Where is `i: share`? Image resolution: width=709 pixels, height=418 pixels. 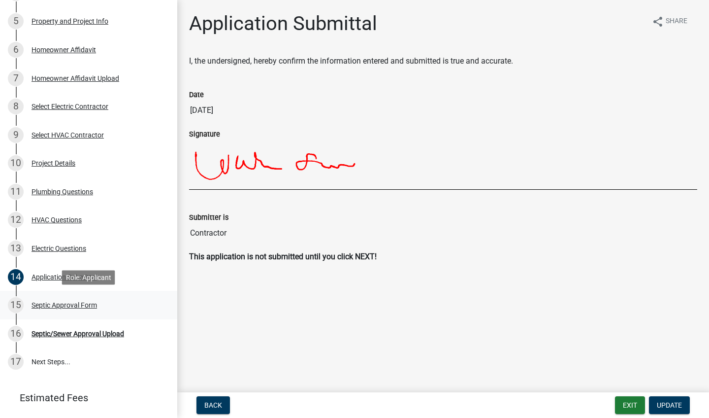 i: share is located at coordinates (658, 22).